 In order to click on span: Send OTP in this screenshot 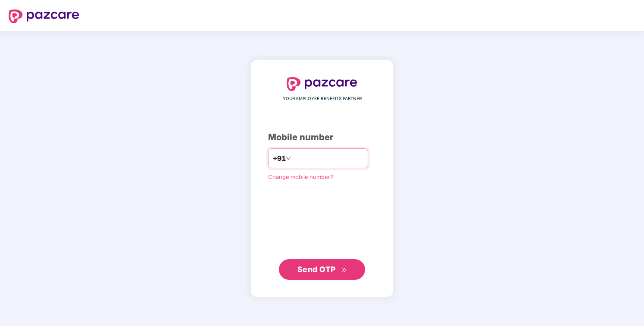, I will do `click(317, 269)`.